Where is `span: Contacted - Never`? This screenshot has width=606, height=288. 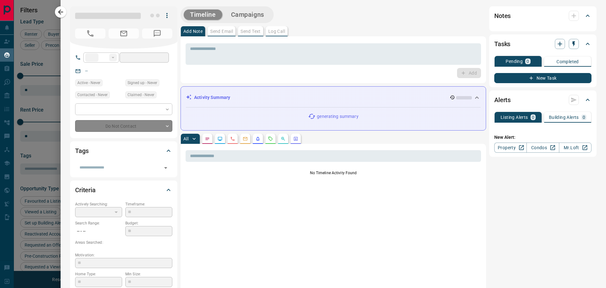
span: Contacted - Never is located at coordinates (93, 95).